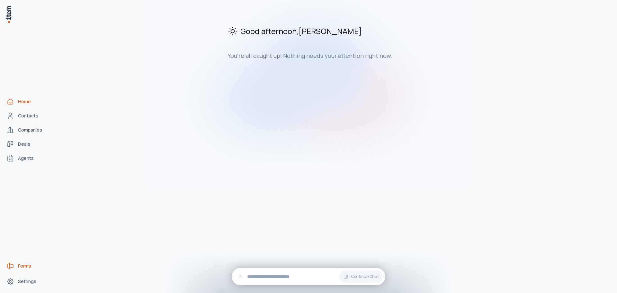  Describe the element at coordinates (26, 158) in the screenshot. I see `span: Agents` at that location.